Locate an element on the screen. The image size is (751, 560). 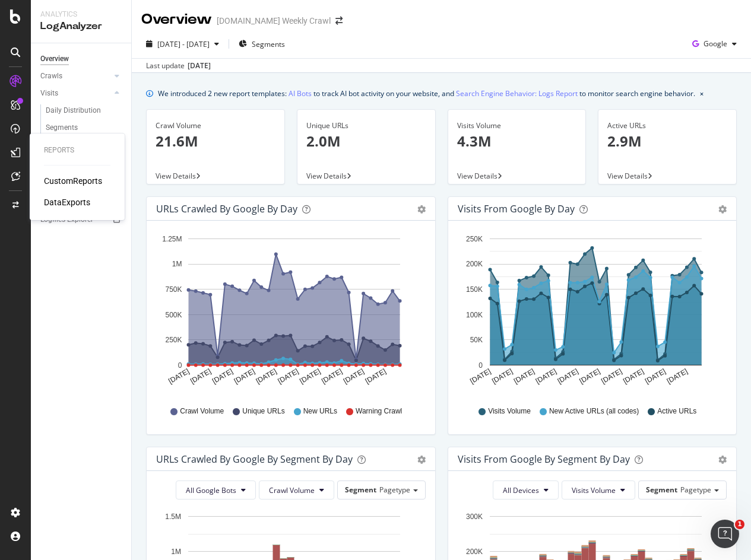
a: AI Bots is located at coordinates (299, 93).